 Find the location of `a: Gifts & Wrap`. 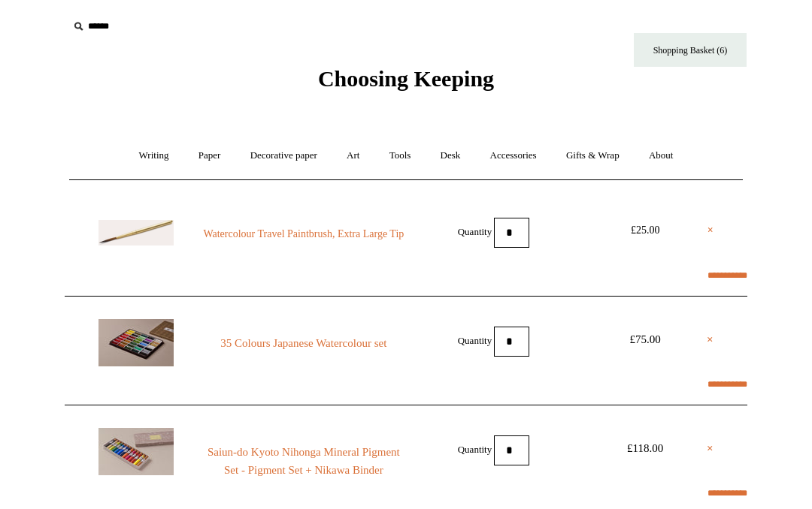

a: Gifts & Wrap is located at coordinates (593, 155).